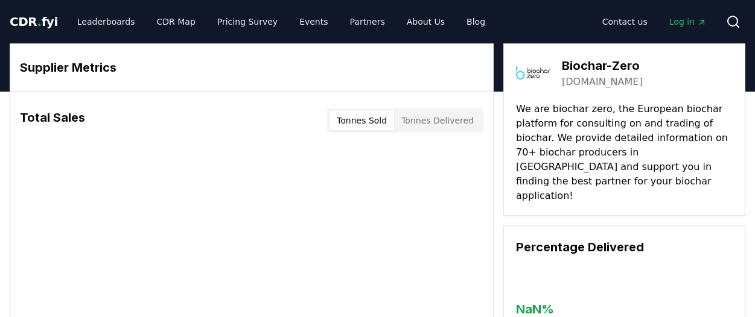  Describe the element at coordinates (362, 121) in the screenshot. I see `button: Tonnes Sold` at that location.